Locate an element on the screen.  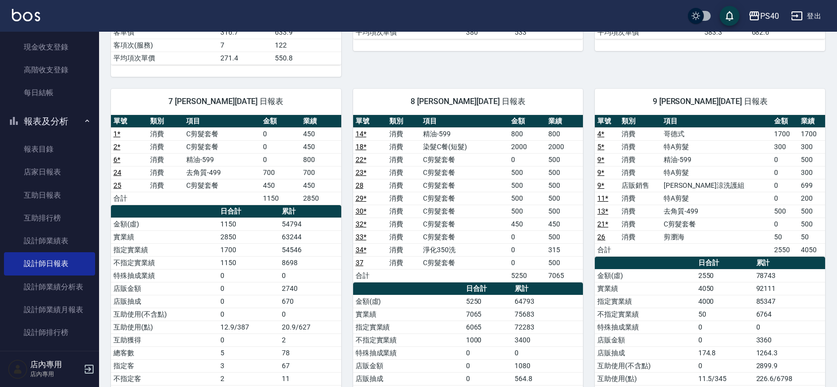
td: 客項次(服務) is located at coordinates (165, 45).